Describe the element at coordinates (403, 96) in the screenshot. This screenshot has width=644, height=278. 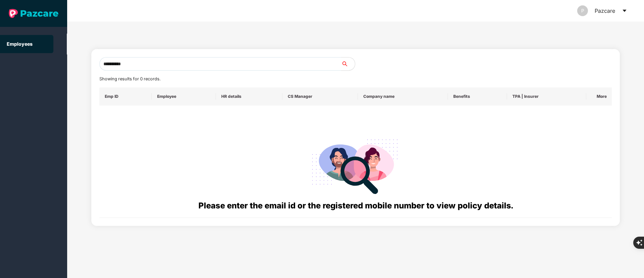
I see `th: Company name` at that location.